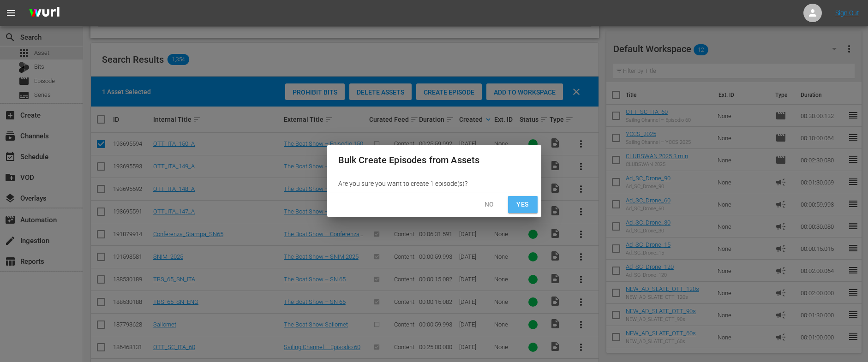 This screenshot has width=868, height=362. I want to click on img: ans4CAIJ8jUAAAAAAAAAAAAAAAAAAAAAAAAgQb4GAAAAAAAAAAAAAAAAAAAAAAAAJMjXAAAAAAAAAAAAAAAAAAAAAAAAgAT5G..., so click(44, 13).